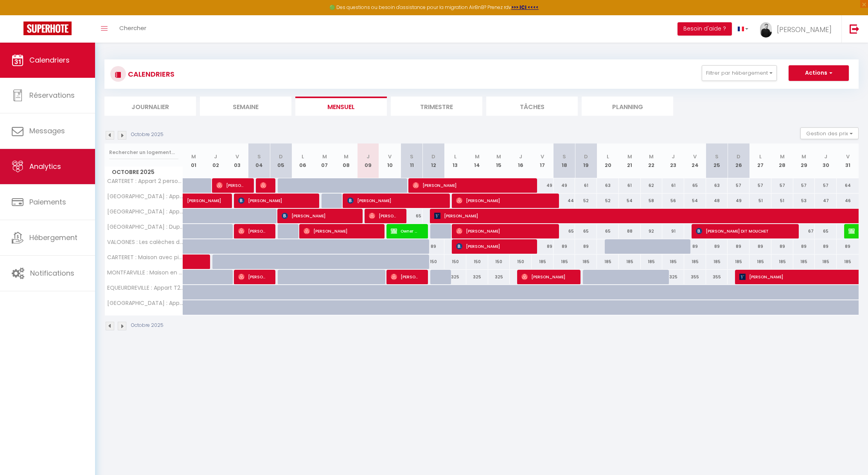 The width and height of the screenshot is (868, 475). Describe the element at coordinates (805, 161) in the screenshot. I see `th: 29` at that location.